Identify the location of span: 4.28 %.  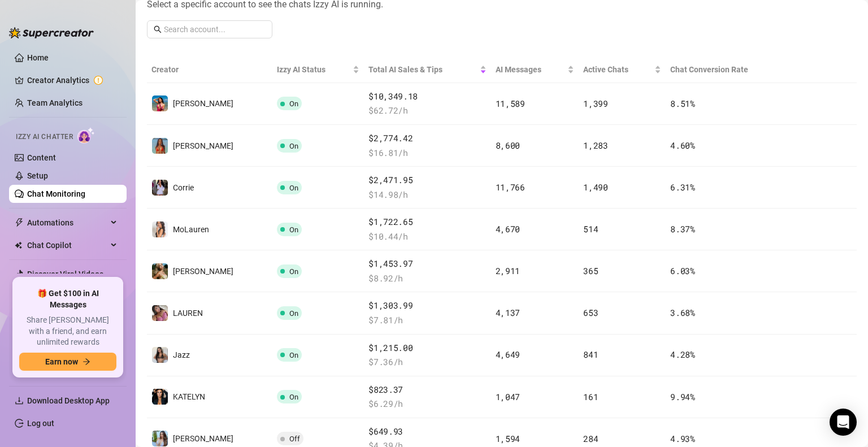
(682, 354).